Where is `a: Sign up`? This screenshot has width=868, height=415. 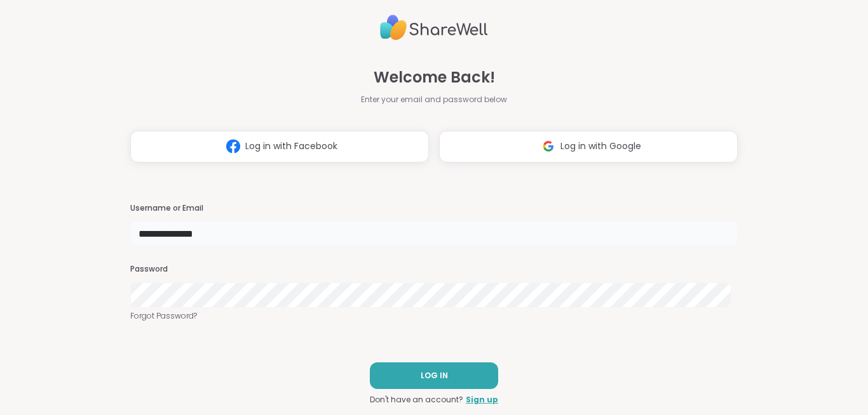 a: Sign up is located at coordinates (482, 400).